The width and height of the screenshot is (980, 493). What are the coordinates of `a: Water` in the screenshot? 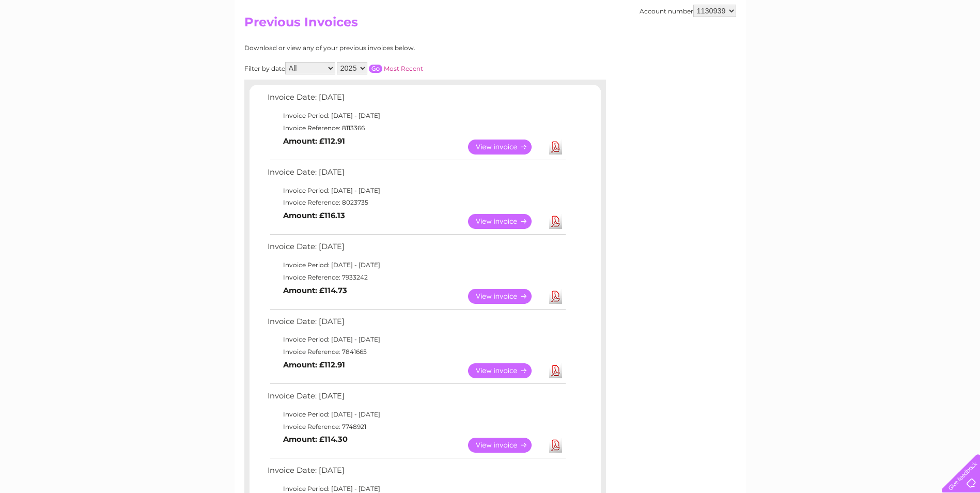 It's located at (808, 48).